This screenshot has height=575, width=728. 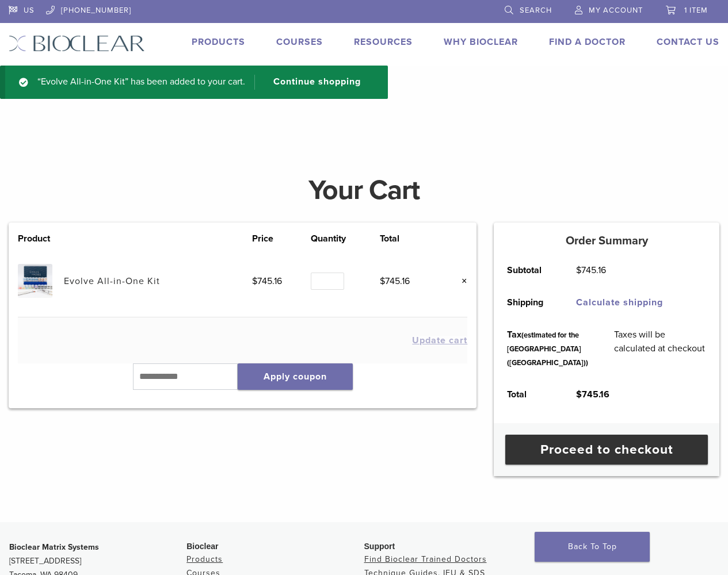 What do you see at coordinates (606, 241) in the screenshot?
I see `h5: Order Summary` at bounding box center [606, 241].